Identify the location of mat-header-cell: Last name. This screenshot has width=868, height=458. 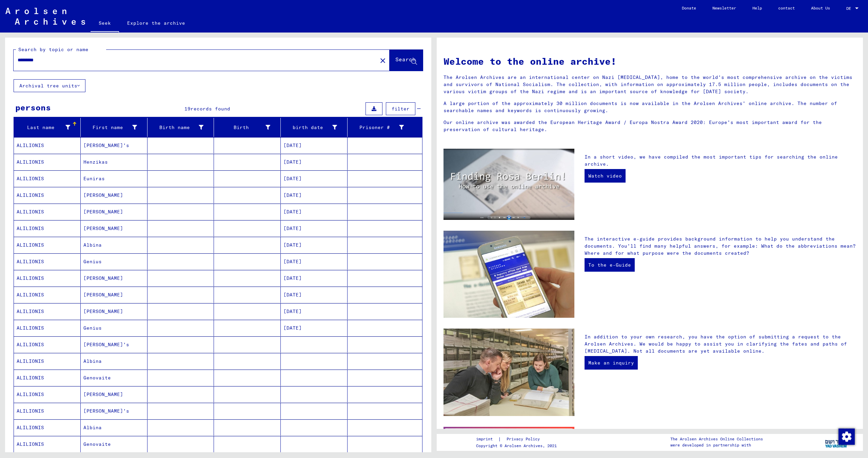
(47, 128).